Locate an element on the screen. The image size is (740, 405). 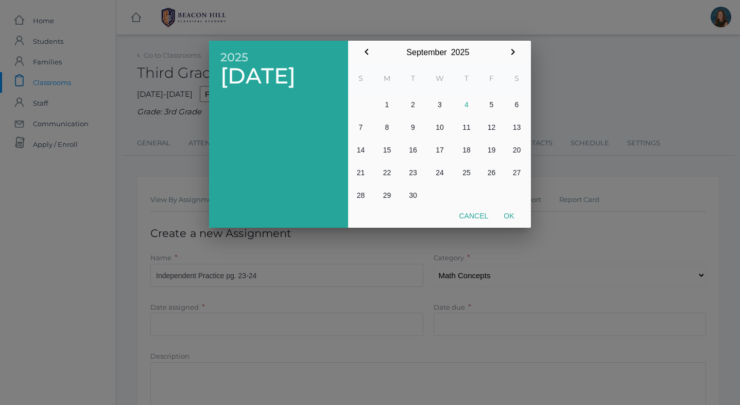
button: 2 is located at coordinates (413, 105).